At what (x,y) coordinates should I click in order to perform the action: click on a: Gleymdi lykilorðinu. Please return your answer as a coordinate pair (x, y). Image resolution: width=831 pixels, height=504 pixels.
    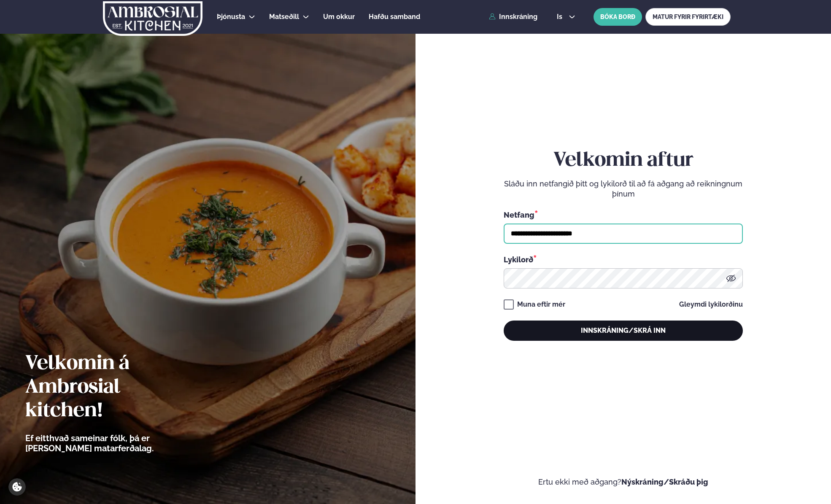
    Looking at the image, I should click on (710, 305).